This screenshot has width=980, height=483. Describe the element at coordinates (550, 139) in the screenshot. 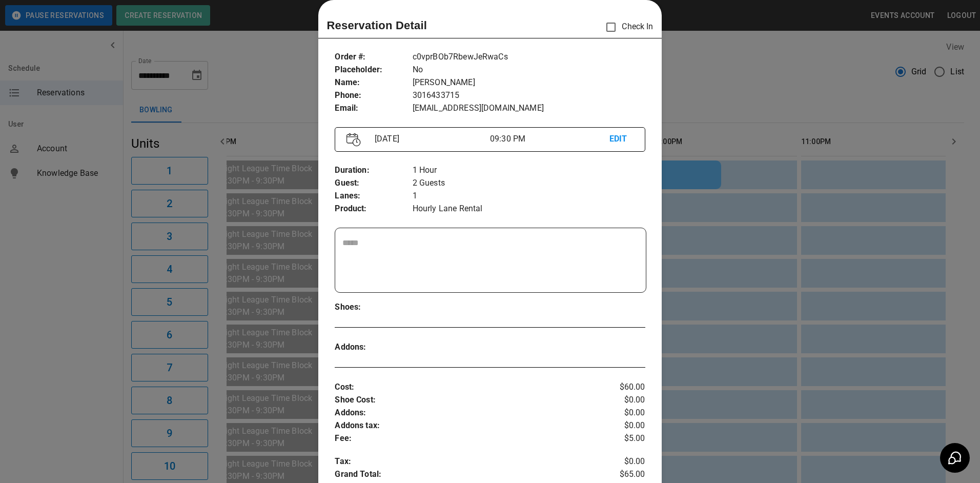

I see `p: 09:30 PM` at that location.